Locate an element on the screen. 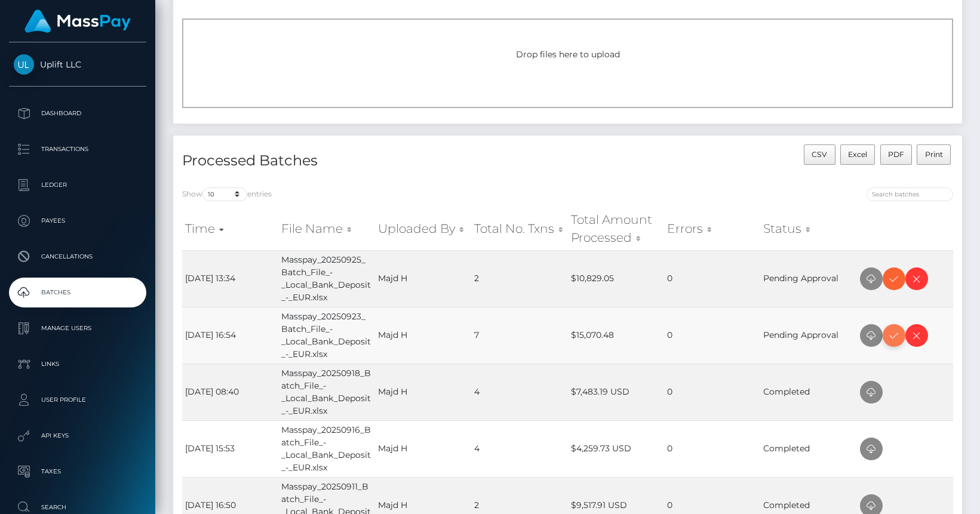  p: Ledger is located at coordinates (78, 185).